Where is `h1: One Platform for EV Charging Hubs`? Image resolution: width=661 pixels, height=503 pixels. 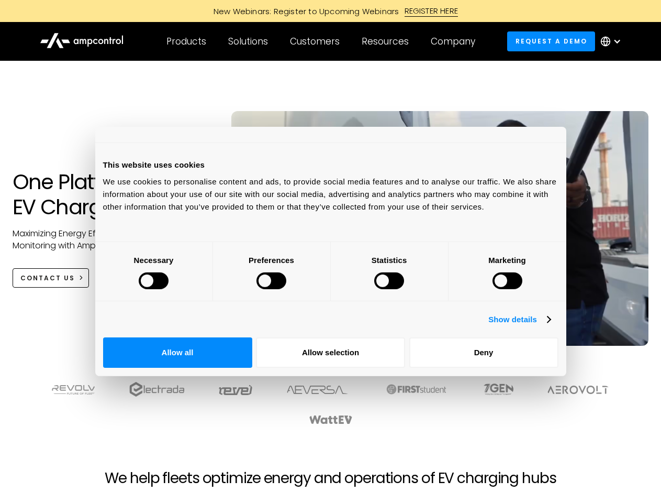 h1: One Platform for EV Charging Hubs is located at coordinates (112, 194).